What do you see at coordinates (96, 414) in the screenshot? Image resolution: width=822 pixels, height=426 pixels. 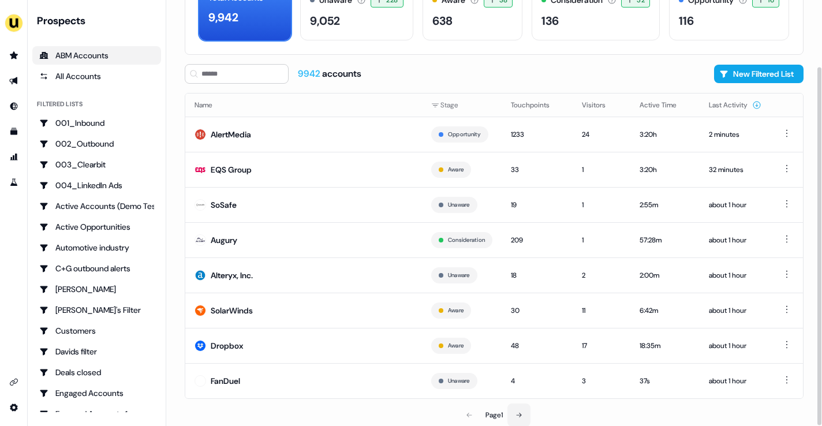 I see `div: Engaged Accounts 1` at bounding box center [96, 414].